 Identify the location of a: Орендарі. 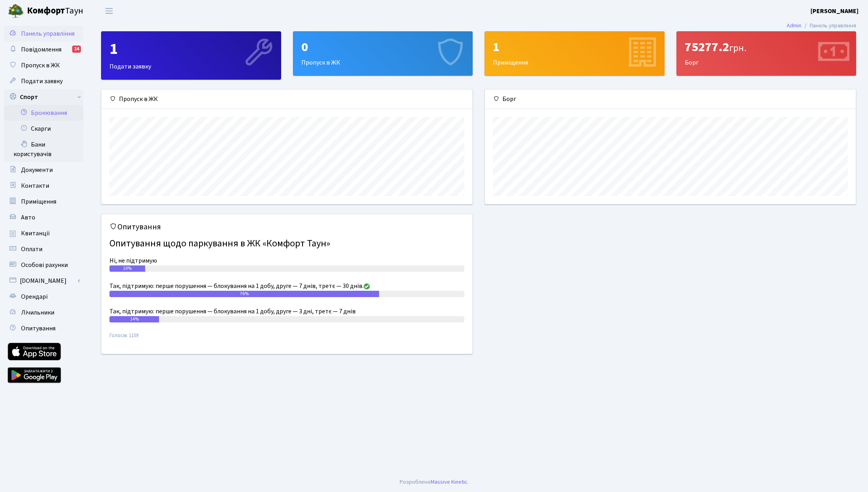
(44, 297).